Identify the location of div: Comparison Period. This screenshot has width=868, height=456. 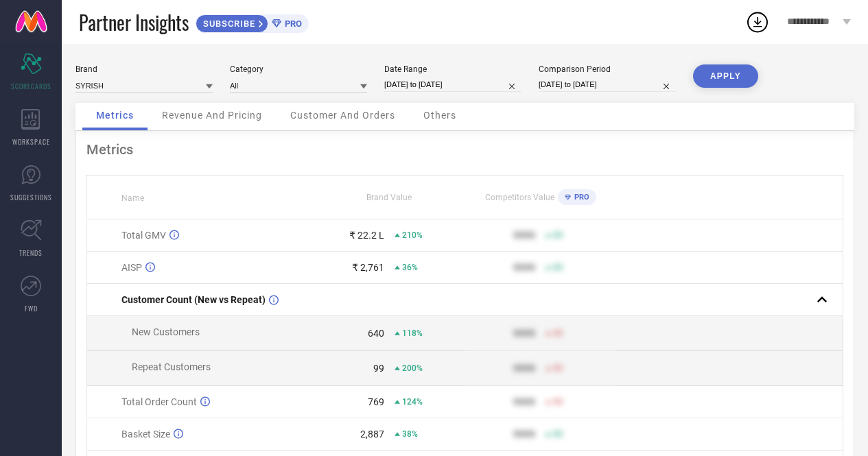
(607, 69).